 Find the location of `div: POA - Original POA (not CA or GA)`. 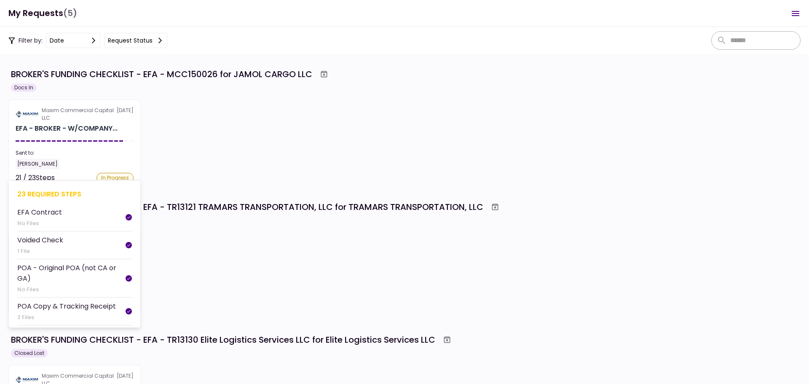

div: POA - Original POA (not CA or GA) is located at coordinates (71, 273).